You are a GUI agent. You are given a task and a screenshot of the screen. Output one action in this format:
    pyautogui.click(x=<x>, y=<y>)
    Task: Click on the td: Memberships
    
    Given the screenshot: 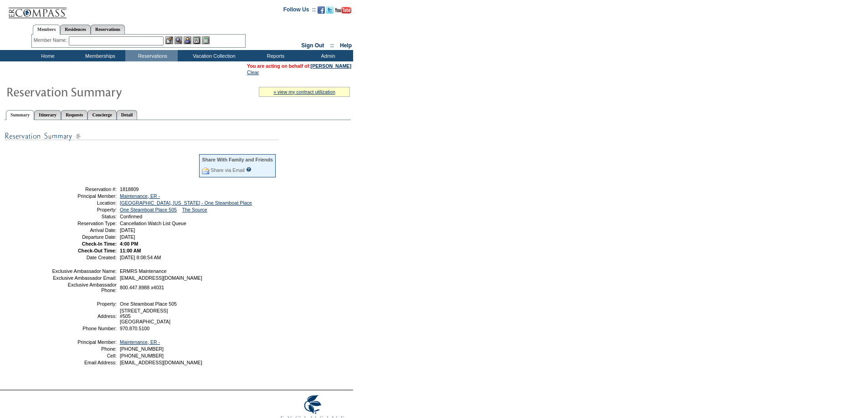 What is the action you would take?
    pyautogui.click(x=99, y=55)
    